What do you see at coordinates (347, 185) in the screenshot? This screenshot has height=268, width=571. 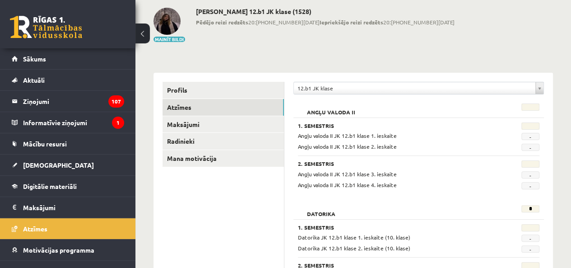 I see `span: Angļu valoda II JK 12.b1 klase 4. ieskaite` at bounding box center [347, 185].